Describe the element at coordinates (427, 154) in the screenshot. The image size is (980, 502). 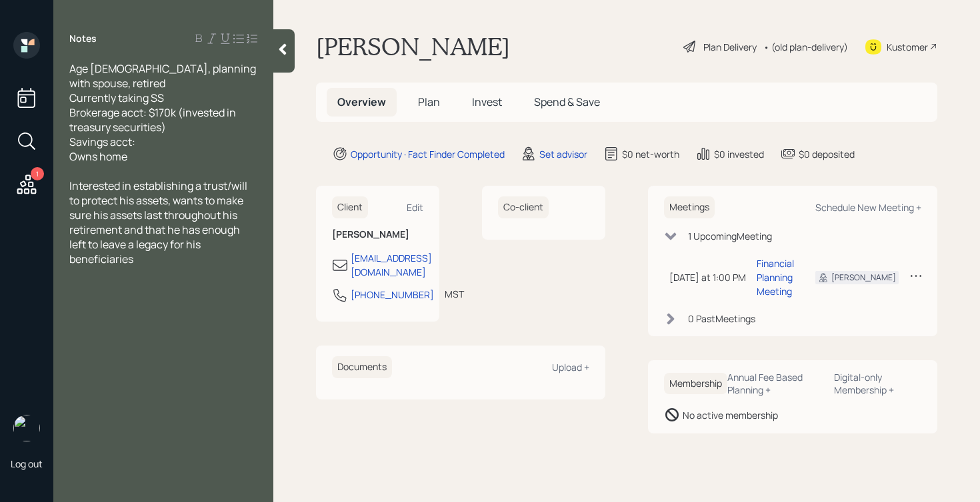
I see `div: Opportunity · Fact Finder Completed` at that location.